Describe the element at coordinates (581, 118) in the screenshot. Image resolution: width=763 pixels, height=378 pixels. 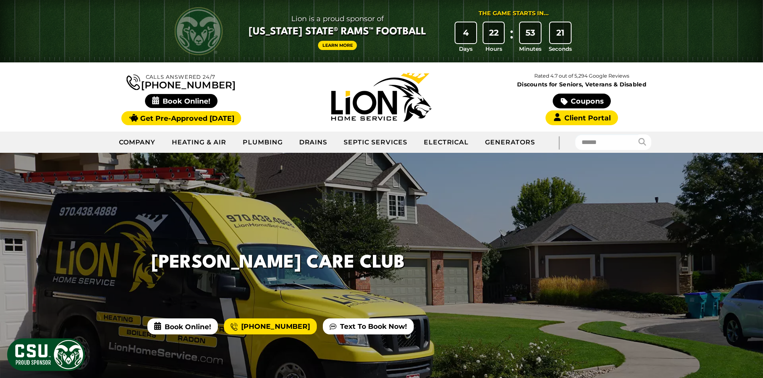
I see `a: Client Portal` at that location.